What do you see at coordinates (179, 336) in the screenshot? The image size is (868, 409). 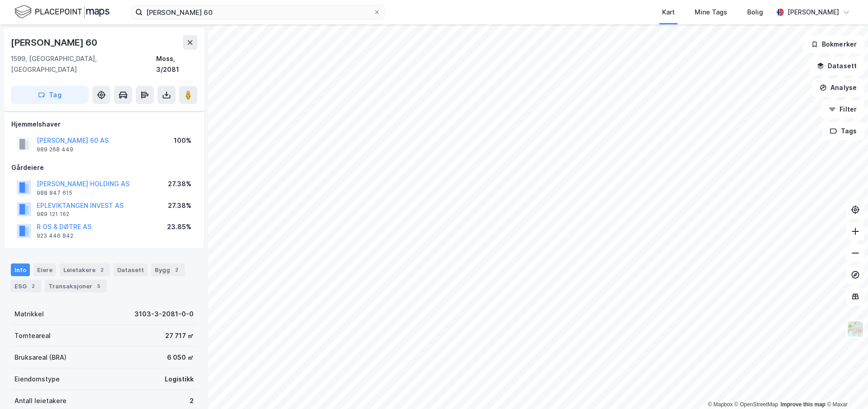 I see `div: 27 717 ㎡` at bounding box center [179, 336].